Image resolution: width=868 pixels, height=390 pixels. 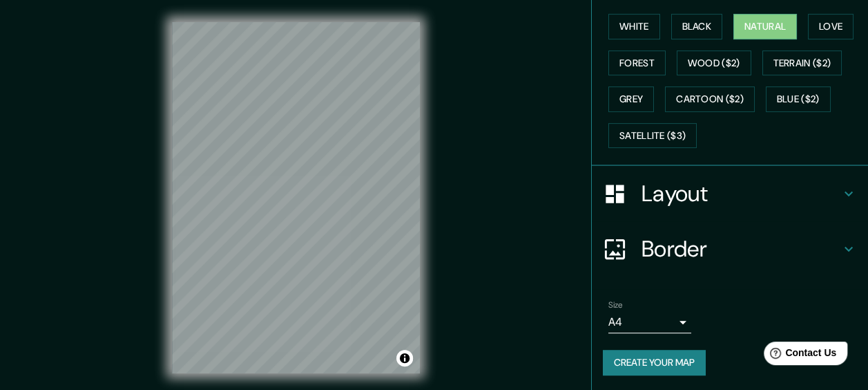 What do you see at coordinates (650, 322) in the screenshot?
I see `div: A4` at bounding box center [650, 322].